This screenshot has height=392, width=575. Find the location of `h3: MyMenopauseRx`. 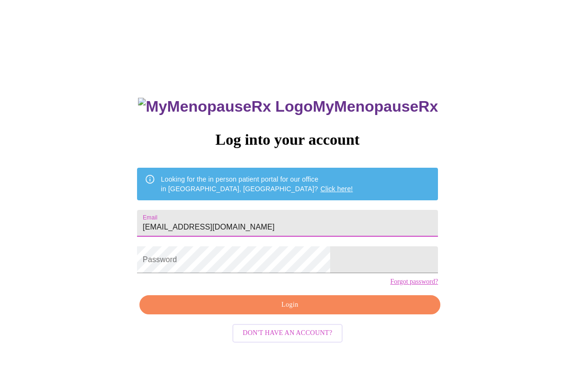

h3: MyMenopauseRx is located at coordinates (288, 106).